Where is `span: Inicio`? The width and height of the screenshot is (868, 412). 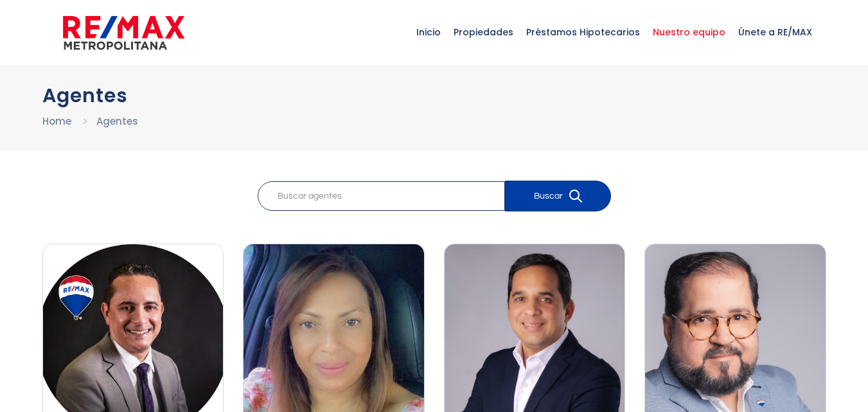 span: Inicio is located at coordinates (429, 33).